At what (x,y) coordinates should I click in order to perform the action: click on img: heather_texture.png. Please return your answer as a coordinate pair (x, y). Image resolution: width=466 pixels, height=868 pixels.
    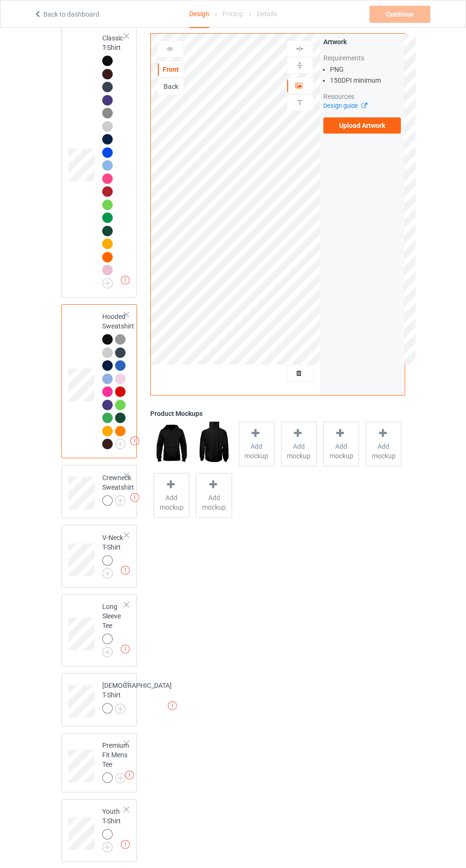
    Looking at the image, I should click on (107, 113).